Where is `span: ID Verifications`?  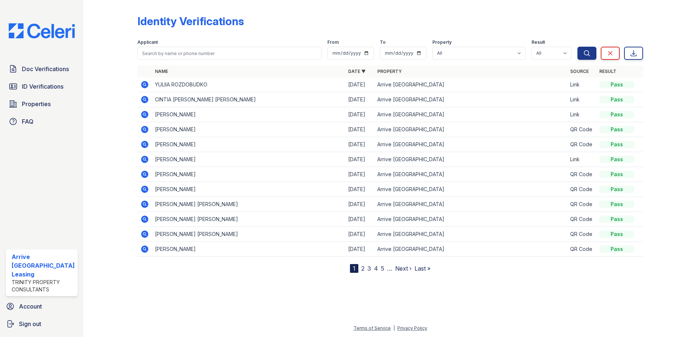 span: ID Verifications is located at coordinates (43, 86).